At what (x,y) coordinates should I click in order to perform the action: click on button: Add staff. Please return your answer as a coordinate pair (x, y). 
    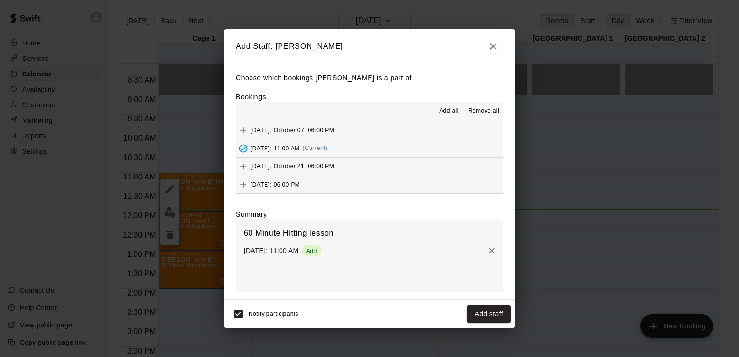
    Looking at the image, I should click on (488, 314).